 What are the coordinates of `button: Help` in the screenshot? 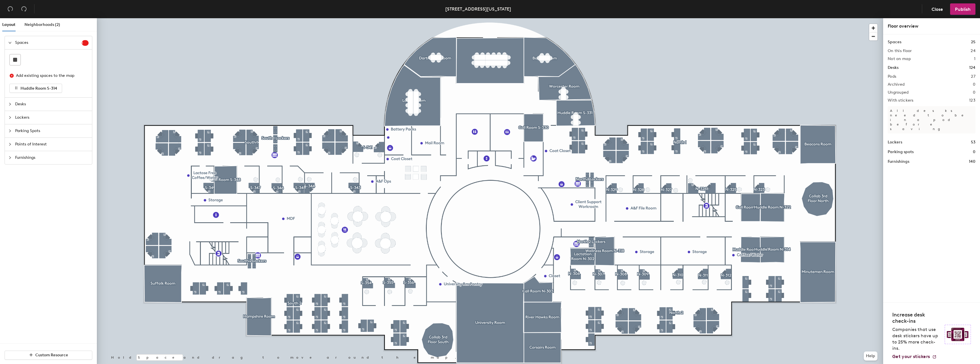 It's located at (871, 356).